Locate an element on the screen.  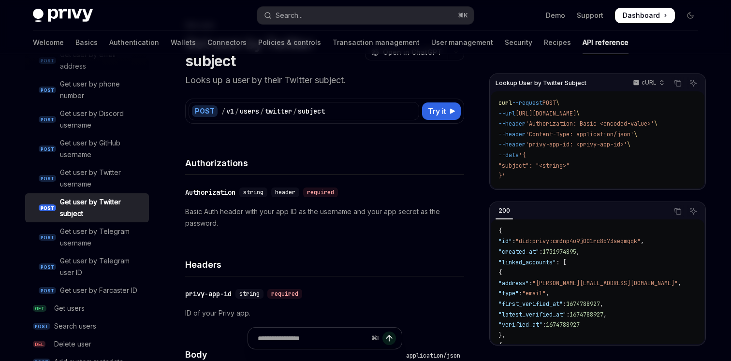
span: "id" is located at coordinates (505, 241).